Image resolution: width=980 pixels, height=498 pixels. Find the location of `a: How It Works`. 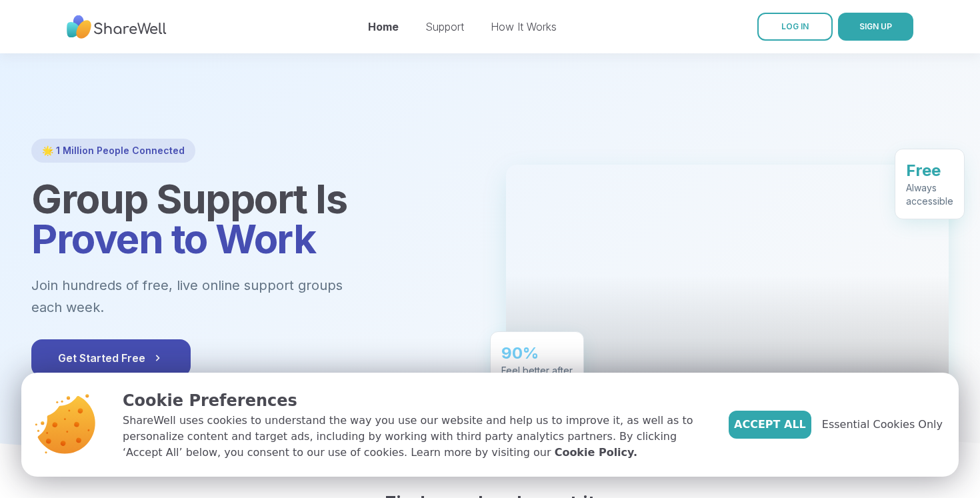

a: How It Works is located at coordinates (523, 27).